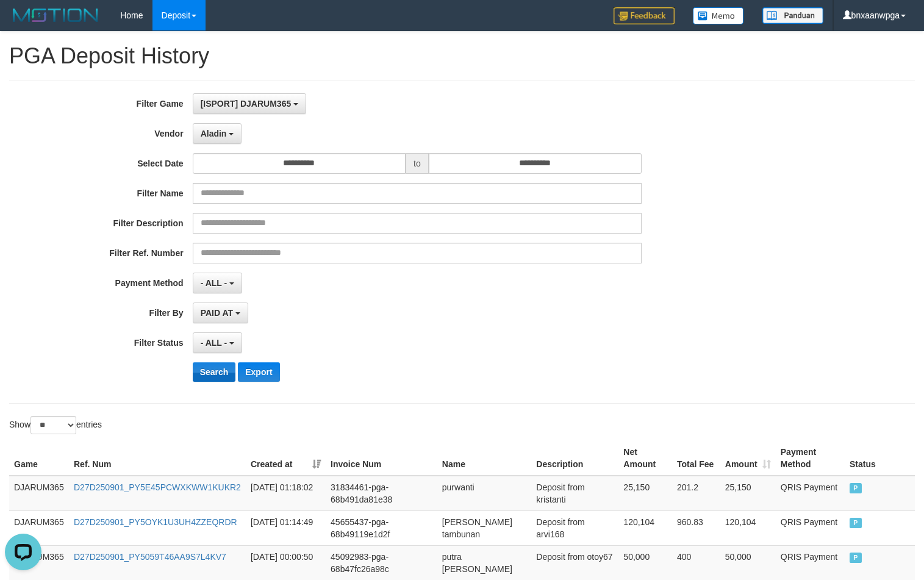 This screenshot has height=580, width=924. Describe the element at coordinates (381, 494) in the screenshot. I see `td: 31834461-pga-68b491da81e38` at that location.